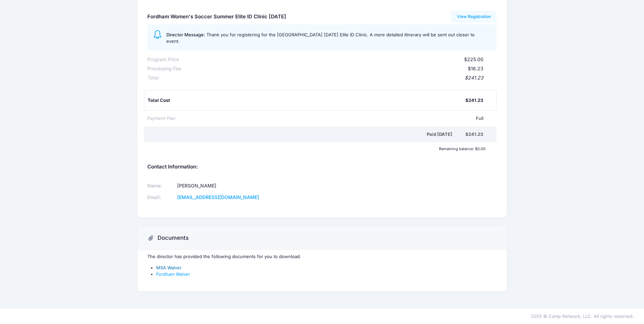 The image size is (644, 324). What do you see at coordinates (317, 149) in the screenshot?
I see `div: Remaining balance: $0.00` at bounding box center [317, 149].